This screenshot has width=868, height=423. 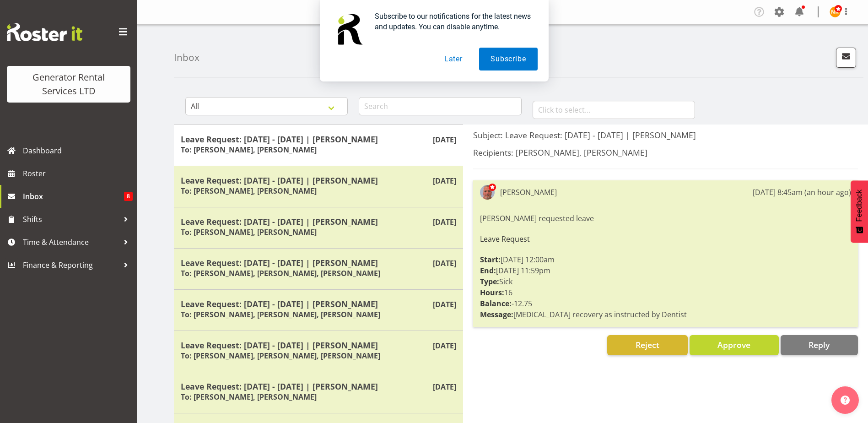 I want to click on span: Roster, so click(x=78, y=174).